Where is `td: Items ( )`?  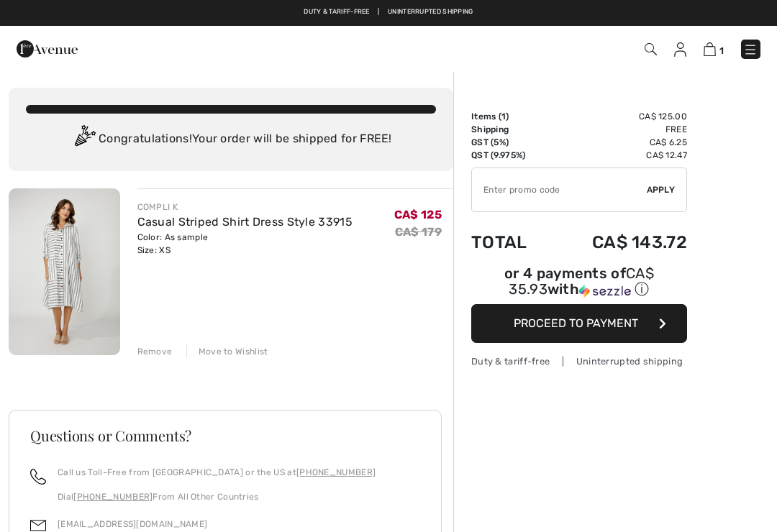 td: Items ( ) is located at coordinates (511, 116).